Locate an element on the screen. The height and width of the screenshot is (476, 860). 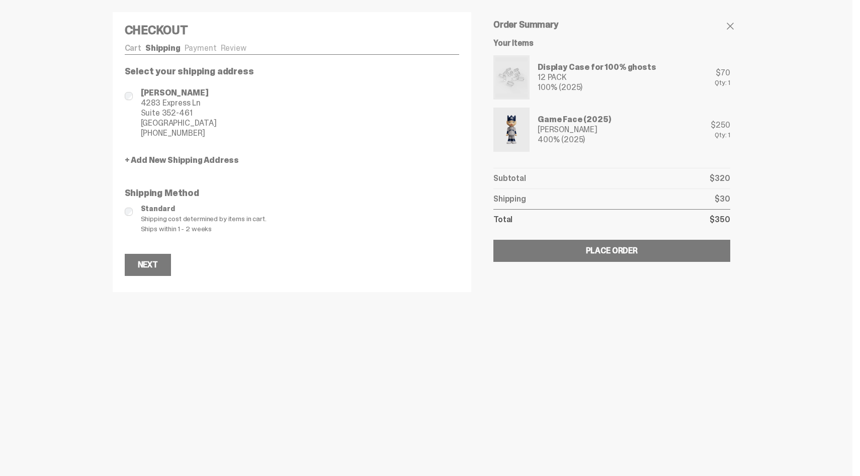
span: Suite 352-461 is located at coordinates (179, 113).